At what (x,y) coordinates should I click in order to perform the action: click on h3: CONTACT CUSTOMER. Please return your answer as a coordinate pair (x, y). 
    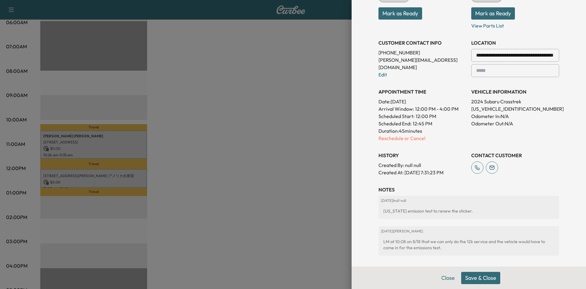
    Looking at the image, I should click on (515, 155).